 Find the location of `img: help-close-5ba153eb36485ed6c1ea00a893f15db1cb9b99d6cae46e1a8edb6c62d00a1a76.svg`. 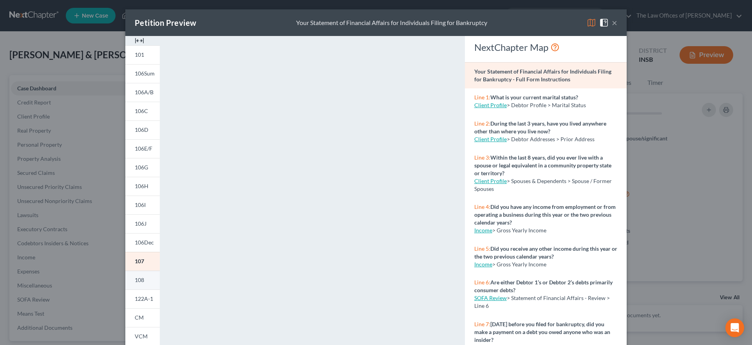

img: help-close-5ba153eb36485ed6c1ea00a893f15db1cb9b99d6cae46e1a8edb6c62d00a1a76.svg is located at coordinates (604, 23).